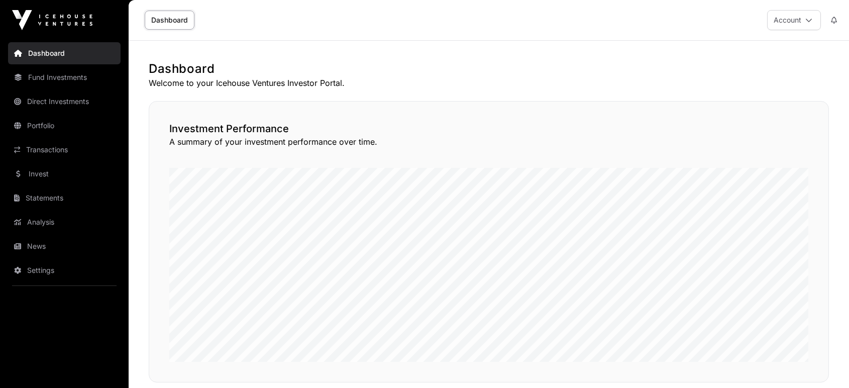 The height and width of the screenshot is (388, 849). Describe the element at coordinates (64, 101) in the screenshot. I see `a: Direct Investments` at that location.